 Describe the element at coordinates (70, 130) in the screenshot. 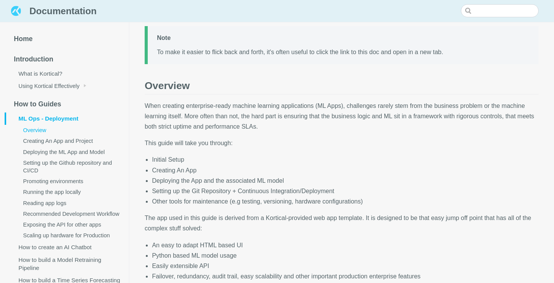

I see `a: Overview` at that location.